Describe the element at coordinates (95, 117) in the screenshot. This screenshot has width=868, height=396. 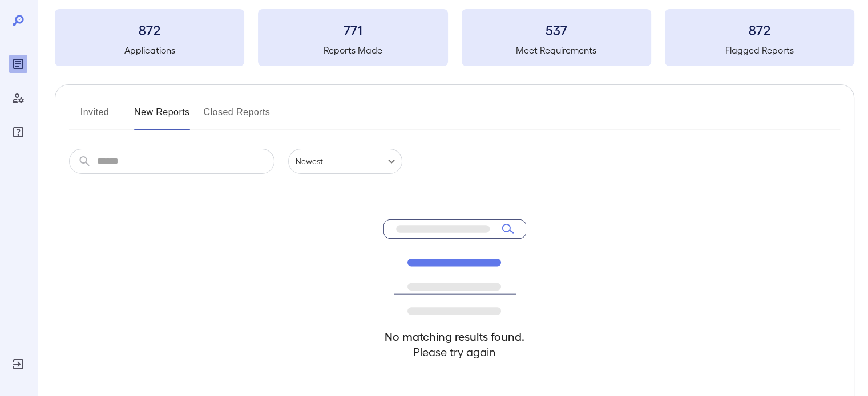
I see `button: Invited` at that location.